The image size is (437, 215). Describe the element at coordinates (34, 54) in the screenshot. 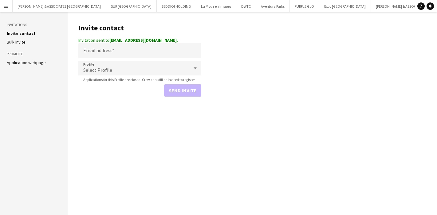

I see `h3: Promote` at that location.